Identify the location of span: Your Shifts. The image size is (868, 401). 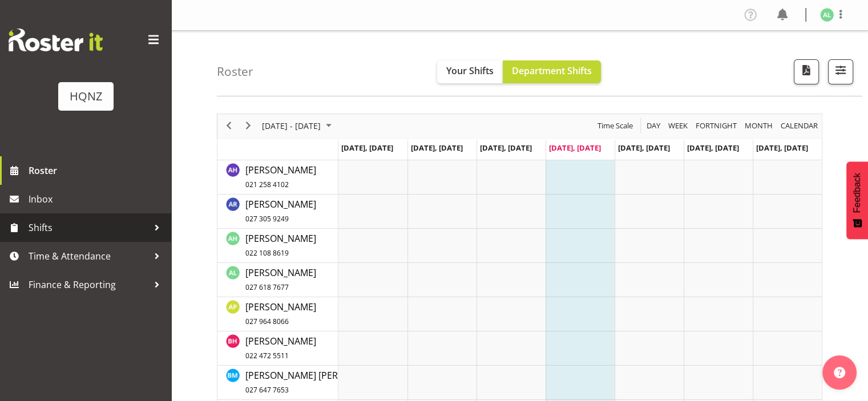
(470, 71).